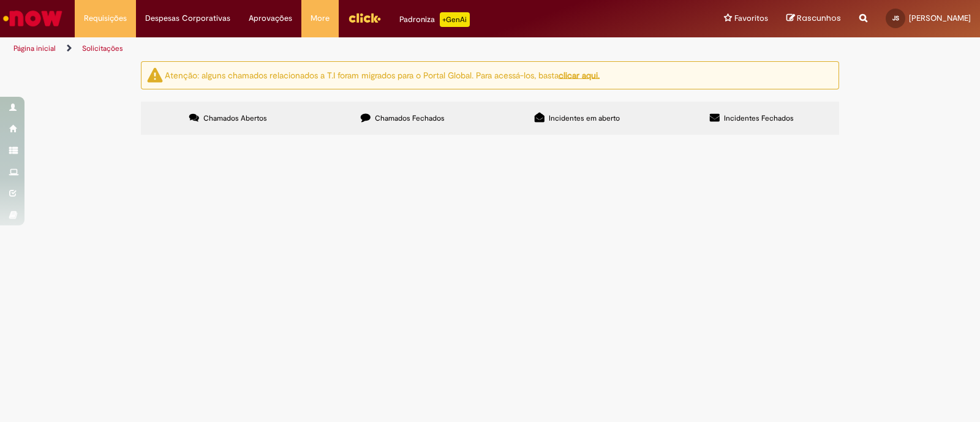  Describe the element at coordinates (382, 75) in the screenshot. I see `ng-bind-html: Atenção: alguns chamados relacionados a T.I foram migrados para o Portal Global. Para acessá-los,...` at that location.